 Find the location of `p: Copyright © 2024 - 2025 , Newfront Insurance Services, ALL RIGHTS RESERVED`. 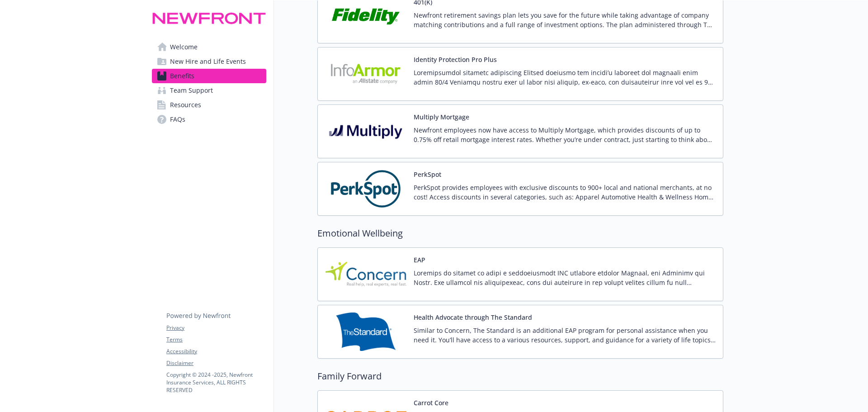

p: Copyright © 2024 - 2025 , Newfront Insurance Services, ALL RIGHTS RESERVED is located at coordinates (216, 382).